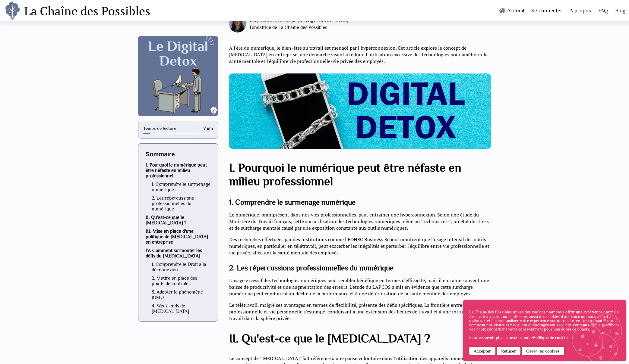  Describe the element at coordinates (543, 351) in the screenshot. I see `button: Gérer les cookies` at that location.